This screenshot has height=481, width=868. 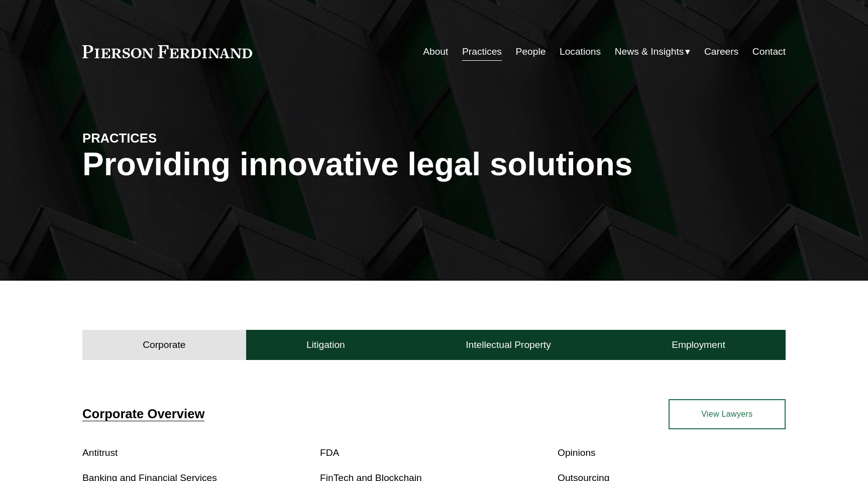 I want to click on h4: Litigation, so click(x=325, y=345).